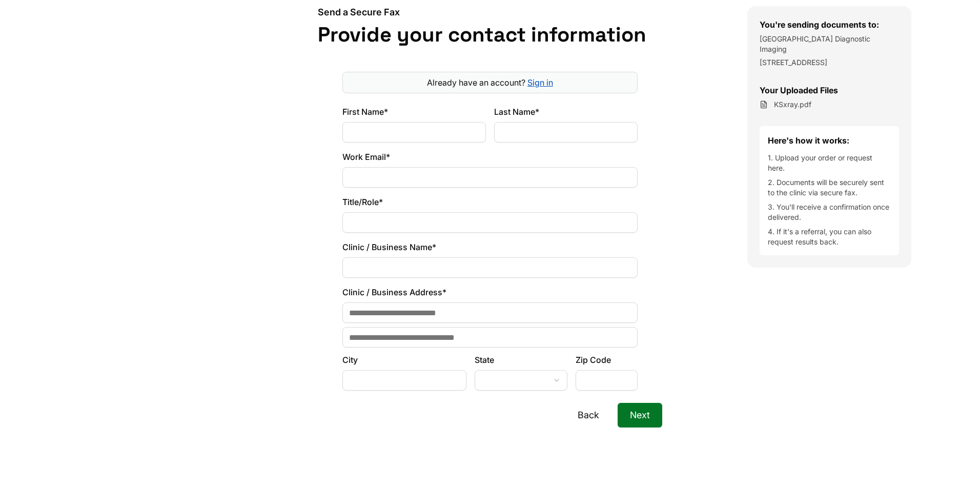 Image resolution: width=980 pixels, height=489 pixels. I want to click on h3: You're sending documents to:, so click(829, 24).